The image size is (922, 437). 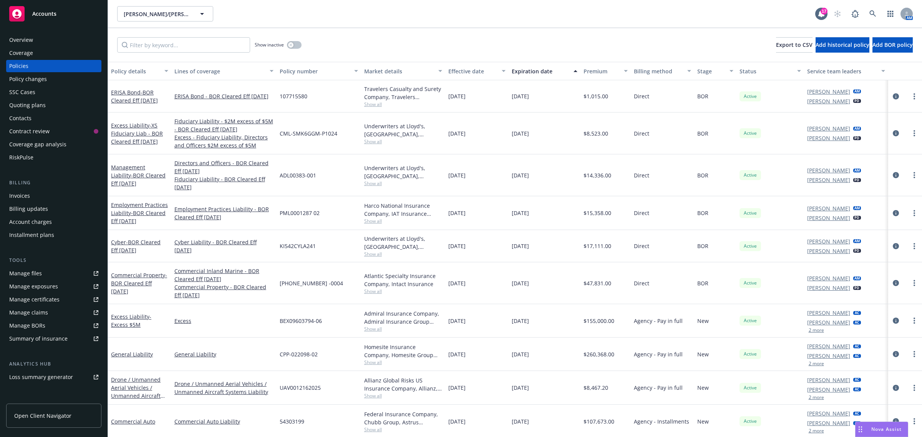 What do you see at coordinates (54, 40) in the screenshot?
I see `a: Overview` at bounding box center [54, 40].